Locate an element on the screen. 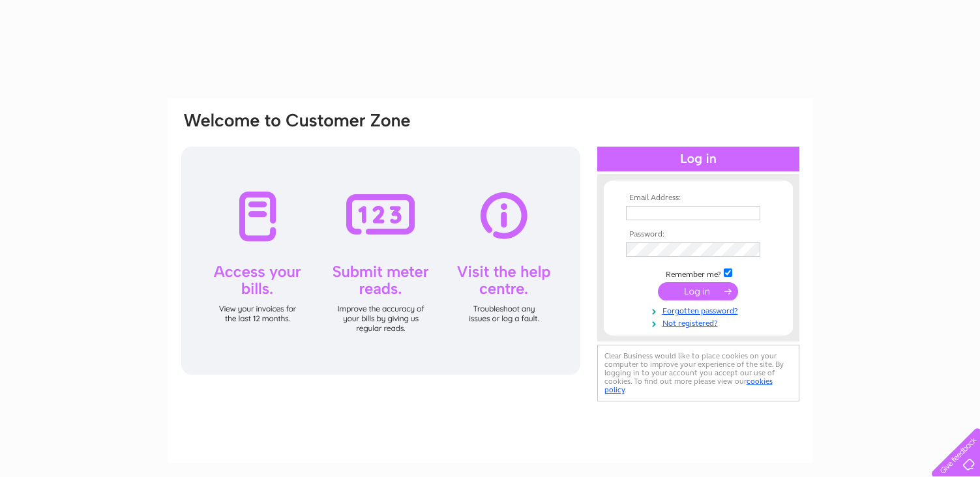 The image size is (980, 477). div: Clear Business would like to place cookies on your computer to improve your experience of the sit... is located at coordinates (698, 373).